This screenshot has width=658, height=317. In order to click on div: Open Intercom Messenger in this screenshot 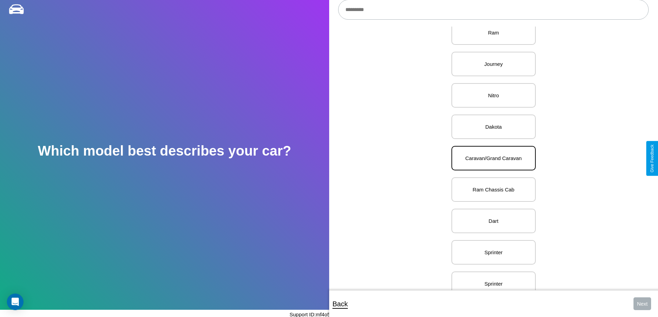, I will do `click(15, 302)`.